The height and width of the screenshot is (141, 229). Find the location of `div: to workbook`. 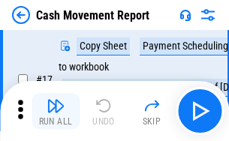

div: to workbook is located at coordinates (83, 67).